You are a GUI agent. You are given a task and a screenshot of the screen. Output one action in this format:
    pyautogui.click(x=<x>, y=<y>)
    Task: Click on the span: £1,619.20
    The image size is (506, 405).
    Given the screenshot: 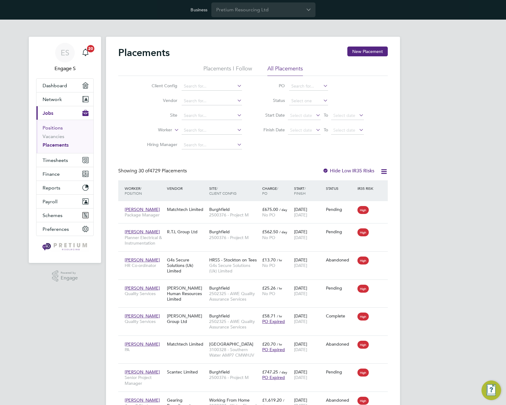 What is the action you would take?
    pyautogui.click(x=272, y=400)
    